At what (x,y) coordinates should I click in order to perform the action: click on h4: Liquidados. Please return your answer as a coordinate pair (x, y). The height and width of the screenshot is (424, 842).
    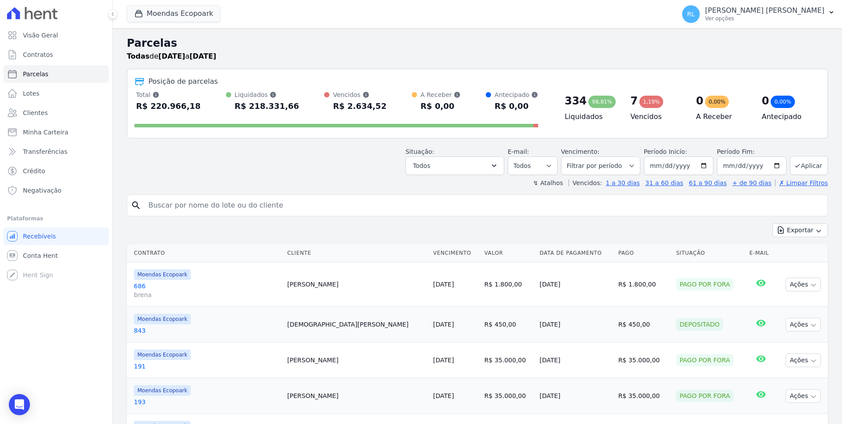
    Looking at the image, I should click on (590, 117).